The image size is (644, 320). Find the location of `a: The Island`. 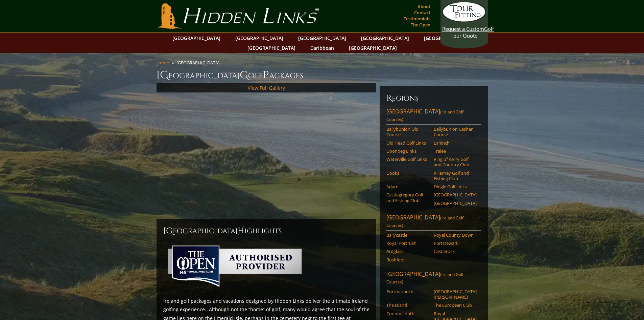

a: The Island is located at coordinates (408, 305).